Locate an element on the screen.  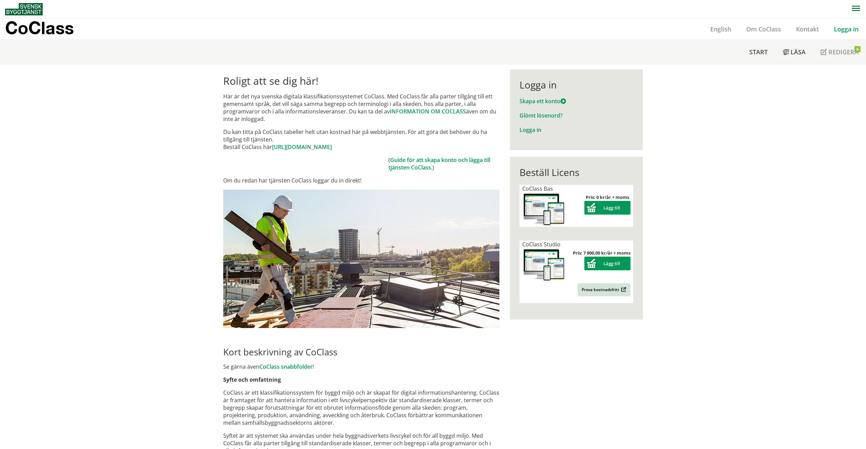
a: Skapa ett konto is located at coordinates (543, 101).